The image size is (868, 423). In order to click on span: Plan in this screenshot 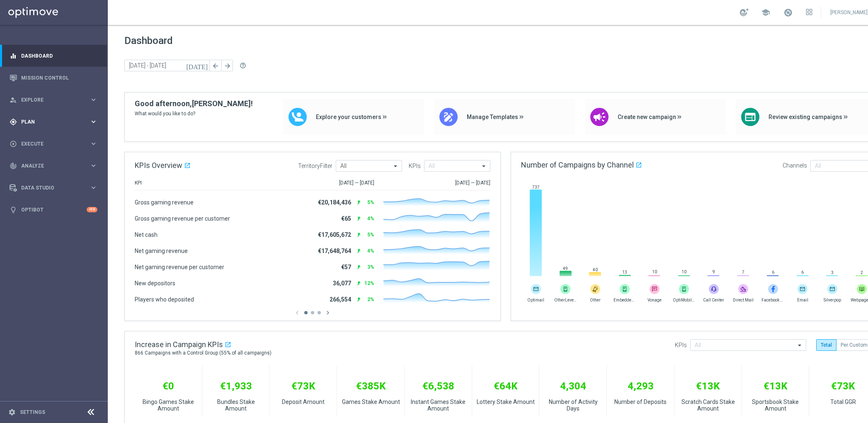, I will do `click(55, 122)`.